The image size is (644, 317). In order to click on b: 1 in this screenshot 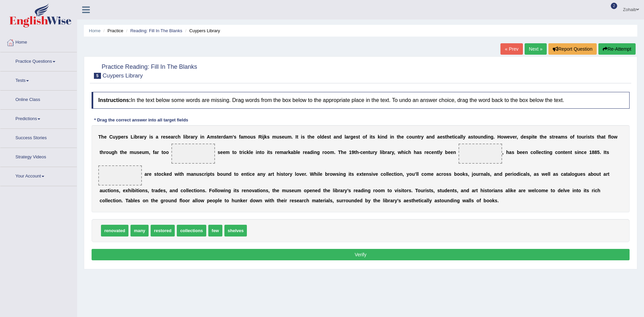, I will do `click(351, 152)`.